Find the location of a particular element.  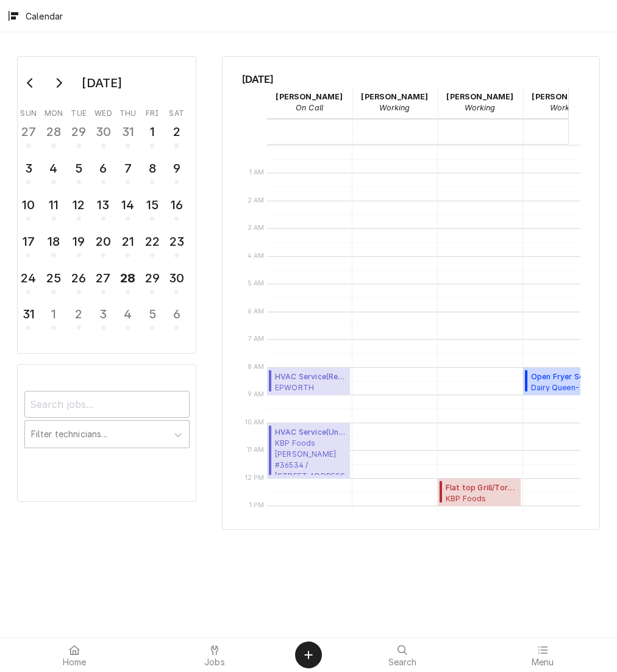

em: On Call is located at coordinates (309, 108).